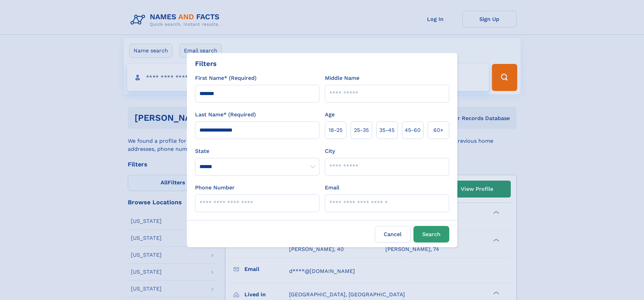 This screenshot has height=300, width=644. I want to click on label: Phone Number, so click(215, 188).